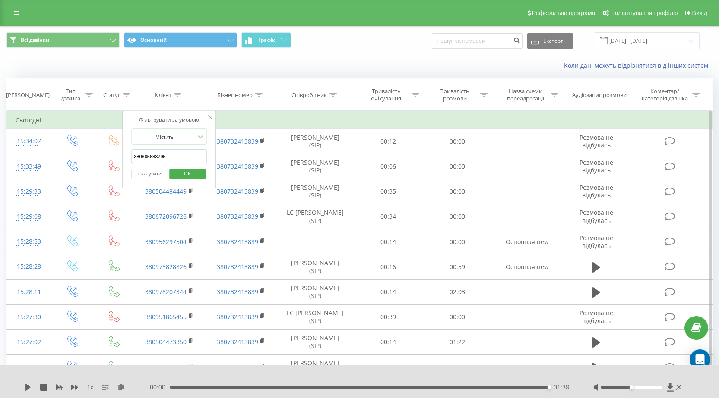  What do you see at coordinates (388, 167) in the screenshot?
I see `td: 00:06` at bounding box center [388, 167].